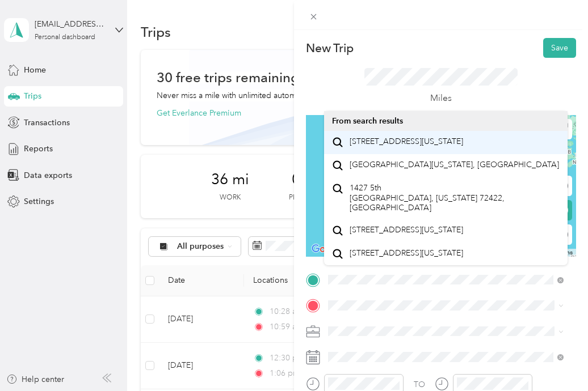 Image resolution: width=588 pixels, height=391 pixels. Describe the element at coordinates (559, 47) in the screenshot. I see `button: Save` at that location.